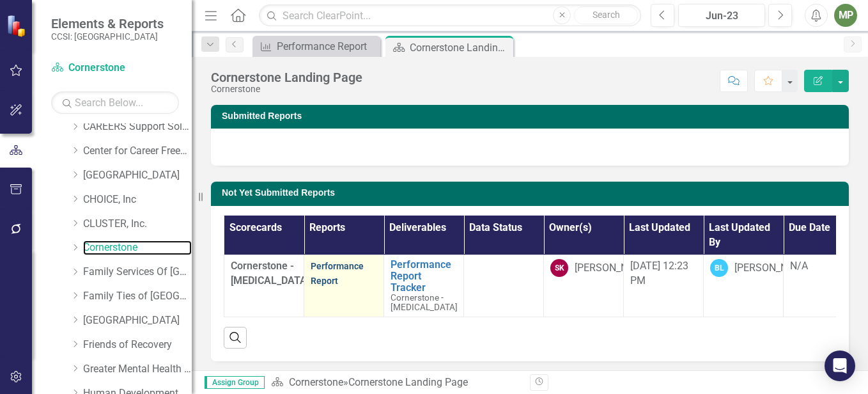 This screenshot has width=868, height=394. Describe the element at coordinates (721, 16) in the screenshot. I see `div: Jun-23` at that location.